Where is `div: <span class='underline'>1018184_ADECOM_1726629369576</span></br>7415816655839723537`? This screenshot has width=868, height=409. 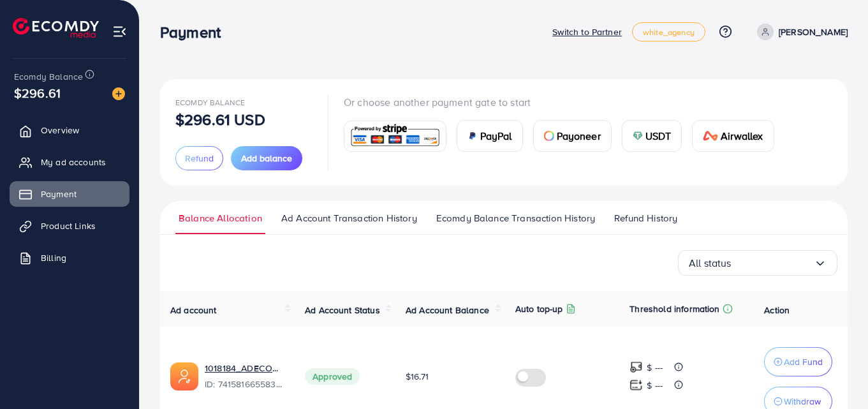 div: <span class='underline'>1018184_ADECOM_1726629369576</span></br>7415816655839723537 is located at coordinates (244, 376).